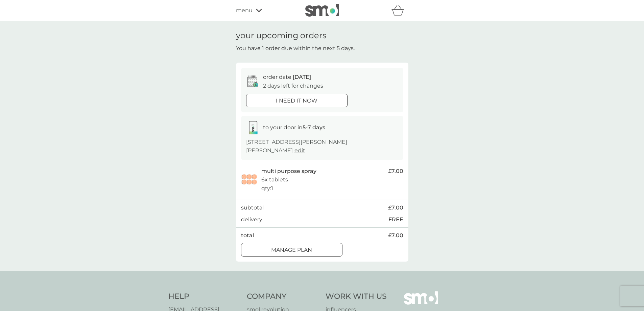 This screenshot has height=311, width=644. What do you see at coordinates (295, 49) in the screenshot?
I see `p: You have 1 order due within the next 5 days.` at bounding box center [295, 49].